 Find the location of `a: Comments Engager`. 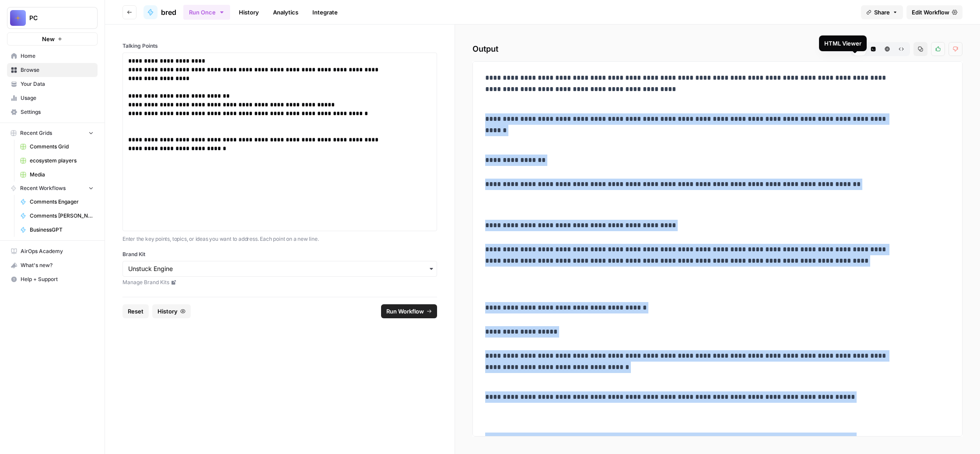

a: Comments Engager is located at coordinates (57, 202).